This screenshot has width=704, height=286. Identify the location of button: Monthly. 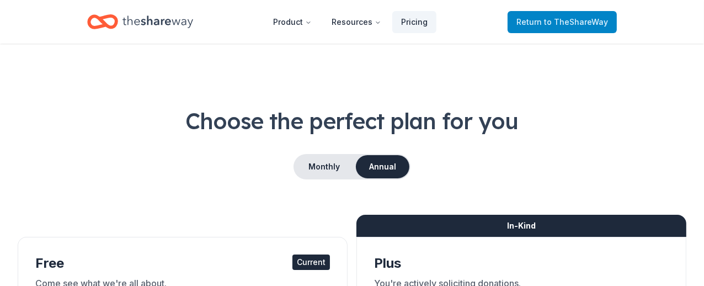
(324, 167).